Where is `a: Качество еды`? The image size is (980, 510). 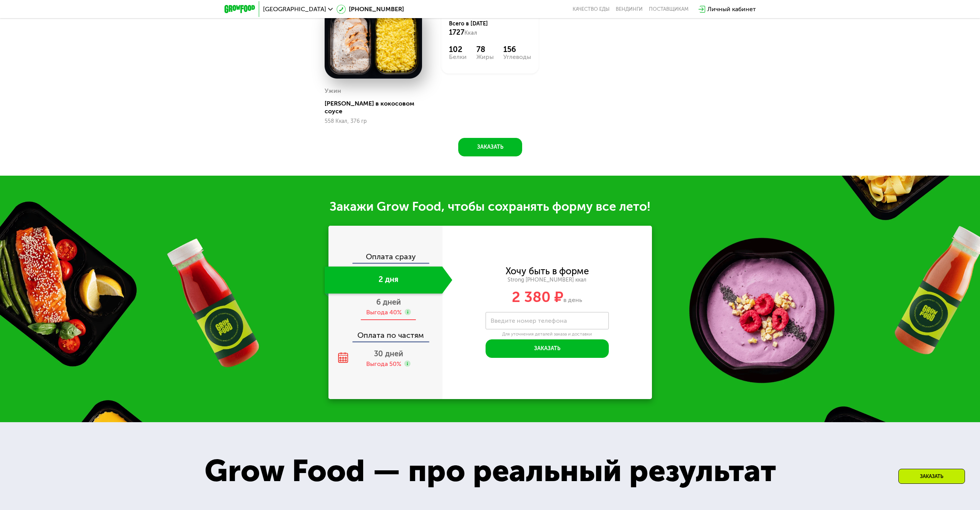
a: Качество еды is located at coordinates (591, 10).